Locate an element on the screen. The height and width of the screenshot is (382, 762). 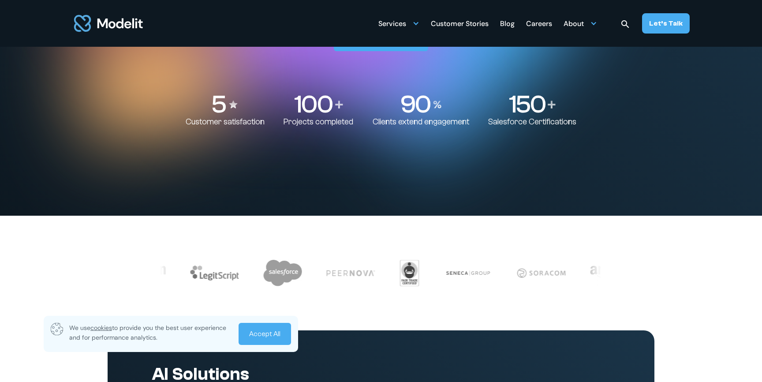
p: 150 is located at coordinates (527, 104).